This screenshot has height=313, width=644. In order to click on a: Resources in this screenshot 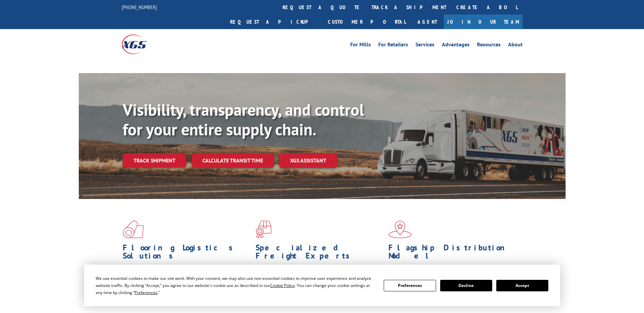, I will do `click(489, 46)`.